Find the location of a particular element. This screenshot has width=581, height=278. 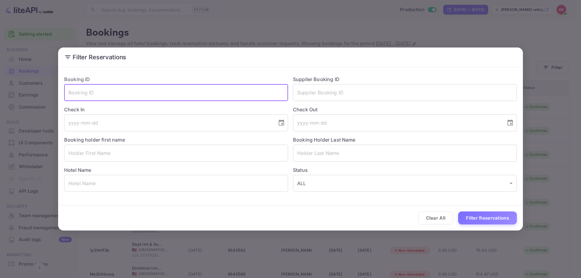

label: Status is located at coordinates (405, 170).